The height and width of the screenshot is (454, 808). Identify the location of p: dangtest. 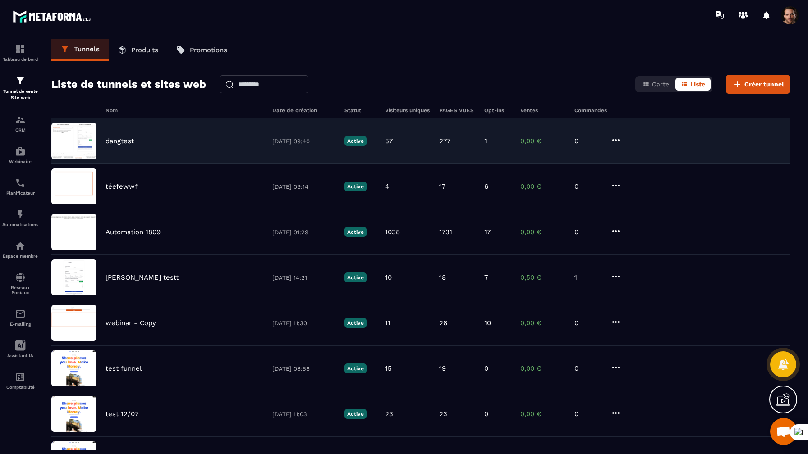
(119, 141).